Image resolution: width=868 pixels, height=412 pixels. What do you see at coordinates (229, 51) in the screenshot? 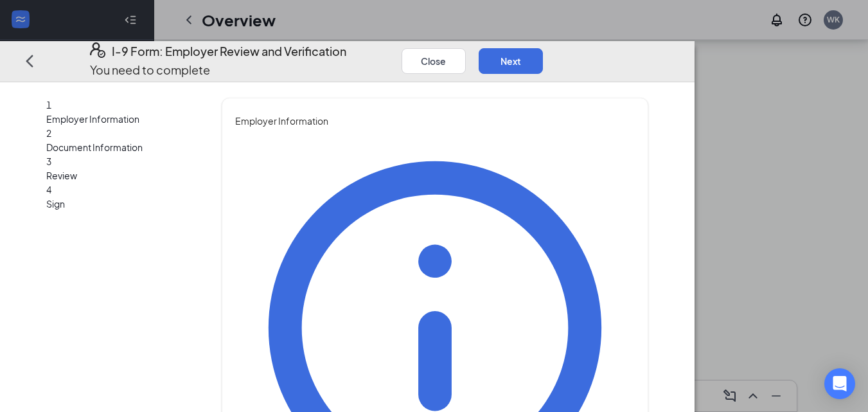
I see `h4: I-9 Form: Employer Review and Verification` at bounding box center [229, 51].